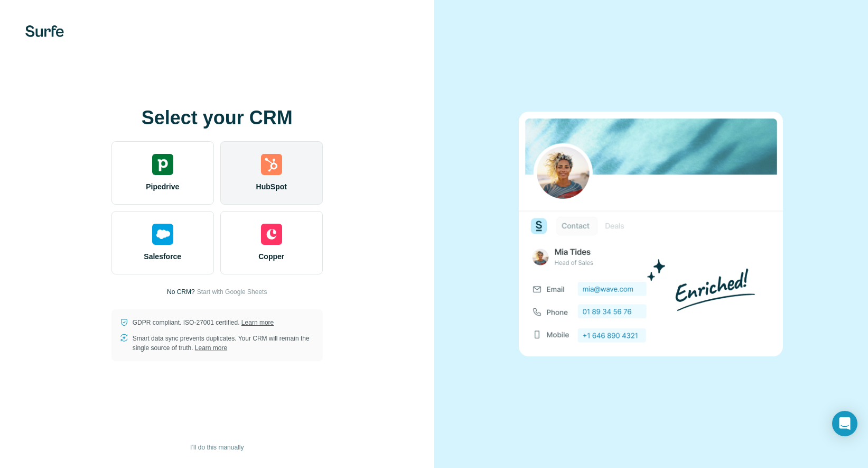 This screenshot has height=468, width=868. Describe the element at coordinates (232, 292) in the screenshot. I see `span: Start with Google Sheets` at that location.